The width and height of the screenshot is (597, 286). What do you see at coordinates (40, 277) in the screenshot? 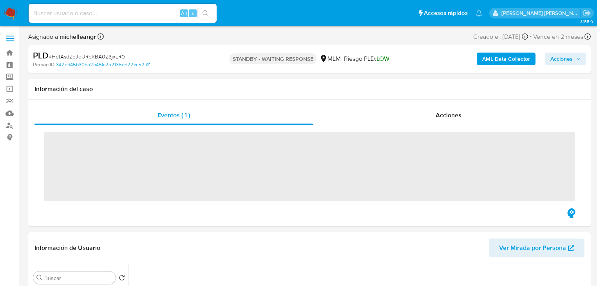
I see `button: Buscar` at bounding box center [40, 277].